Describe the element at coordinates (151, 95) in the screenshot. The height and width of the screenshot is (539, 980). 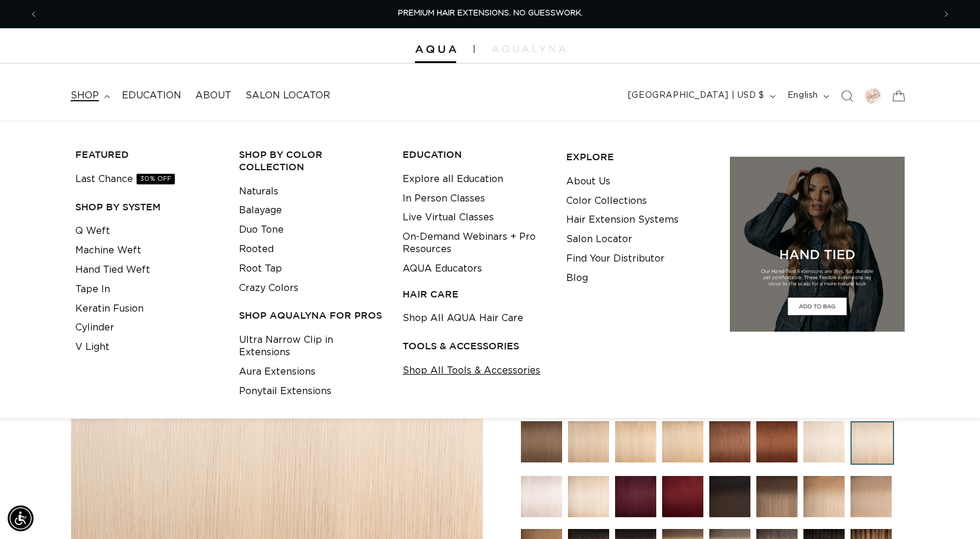
I see `a: Education` at that location.